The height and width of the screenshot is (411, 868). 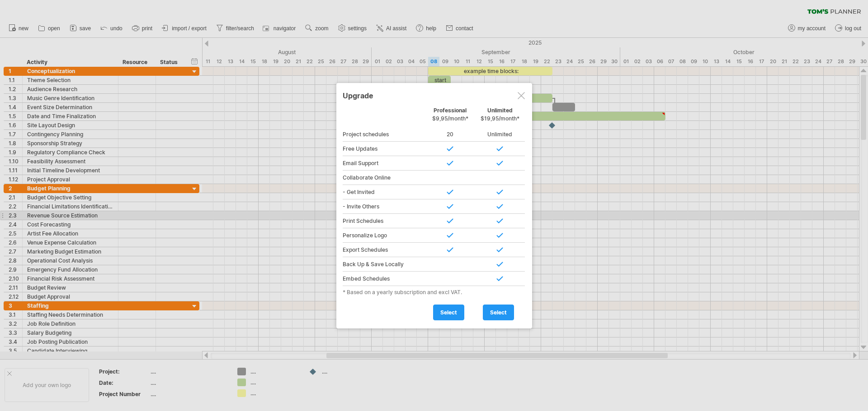 I want to click on div: Export Schedules, so click(x=384, y=250).